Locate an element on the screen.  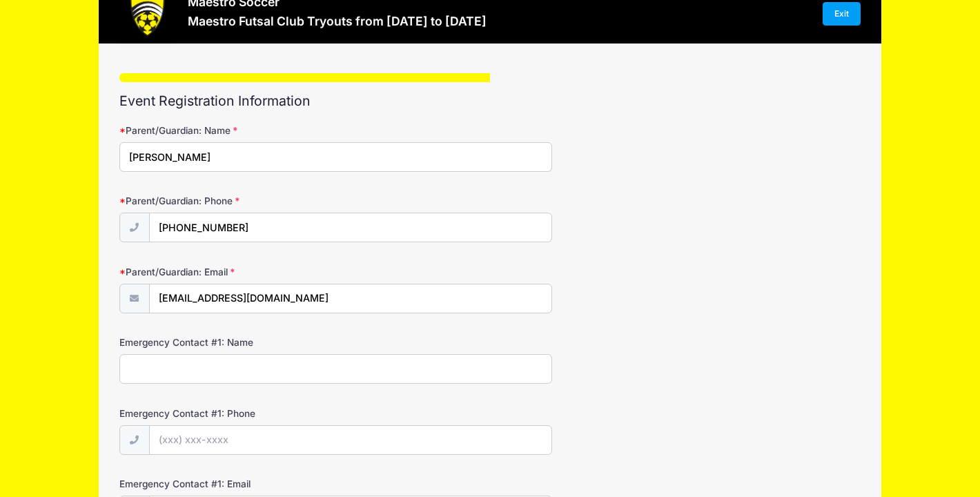
label: Parent/Guardian: Phone is located at coordinates (243, 201).